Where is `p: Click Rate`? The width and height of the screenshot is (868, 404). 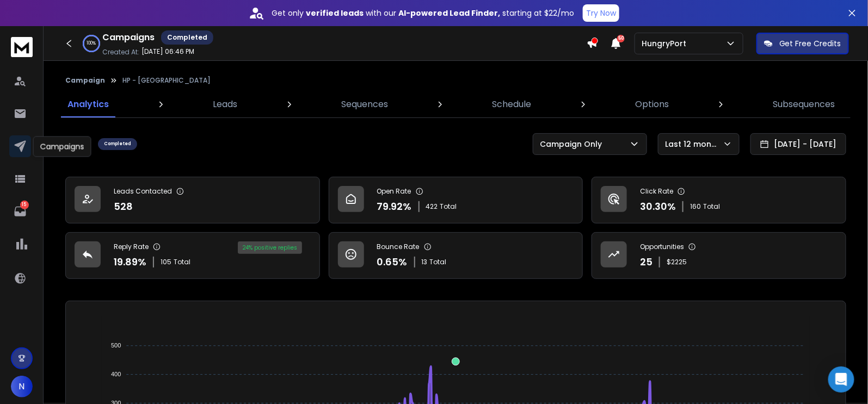 p: Click Rate is located at coordinates (656, 191).